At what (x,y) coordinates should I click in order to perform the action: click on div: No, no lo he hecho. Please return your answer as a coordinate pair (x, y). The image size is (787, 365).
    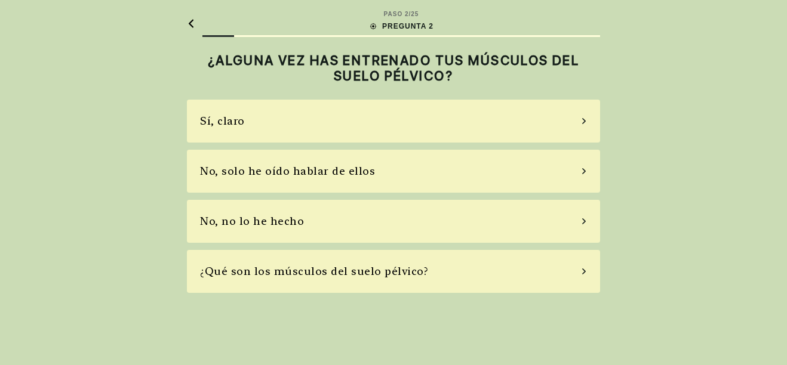
    Looking at the image, I should click on (252, 221).